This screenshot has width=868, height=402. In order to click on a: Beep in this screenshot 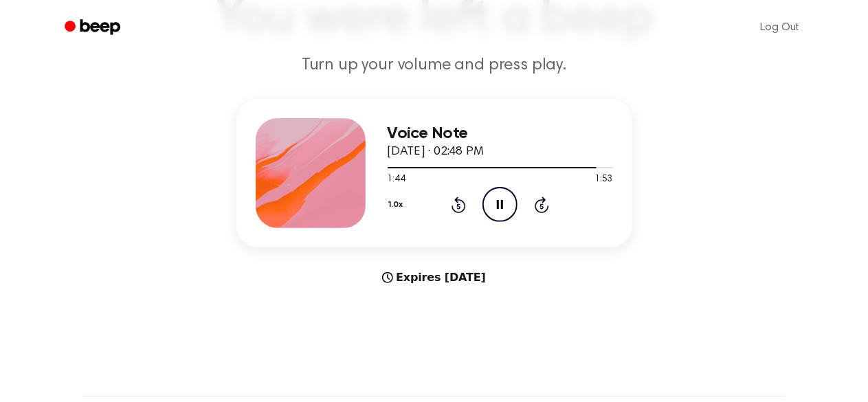, I will do `click(94, 28)`.